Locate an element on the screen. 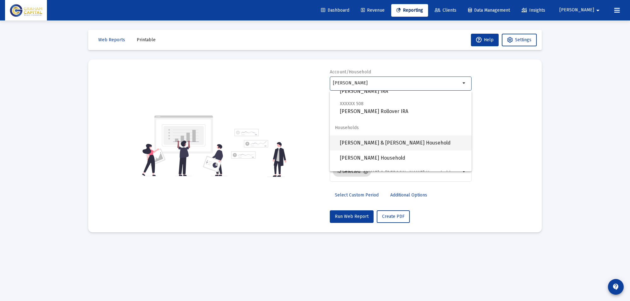 The image size is (630, 301). span: Reporting is located at coordinates (410, 10).